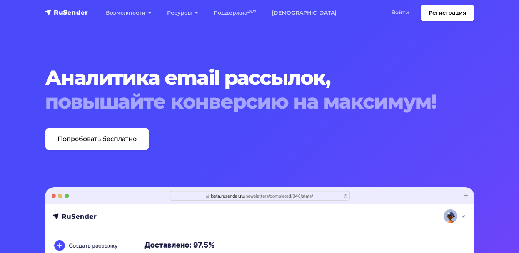 The image size is (519, 253). Describe the element at coordinates (97, 139) in the screenshot. I see `a: Попробовать бесплатно` at that location.